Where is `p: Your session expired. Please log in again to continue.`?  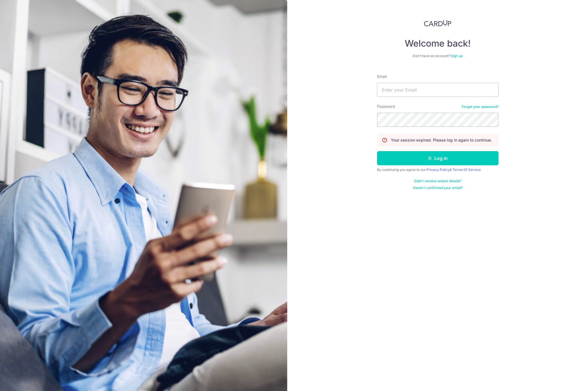
p: Your session expired. Please log in again to continue. is located at coordinates (441, 140).